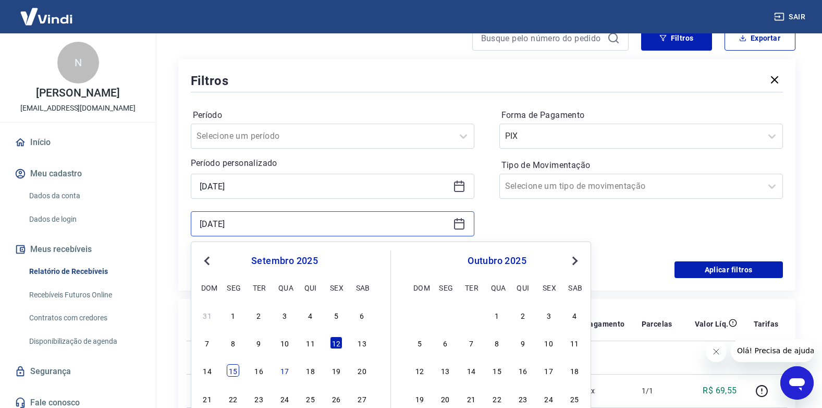  Describe the element at coordinates (285, 343) in the screenshot. I see `div: Choose quarta-feira, 10 de setembro de 2025` at that location.